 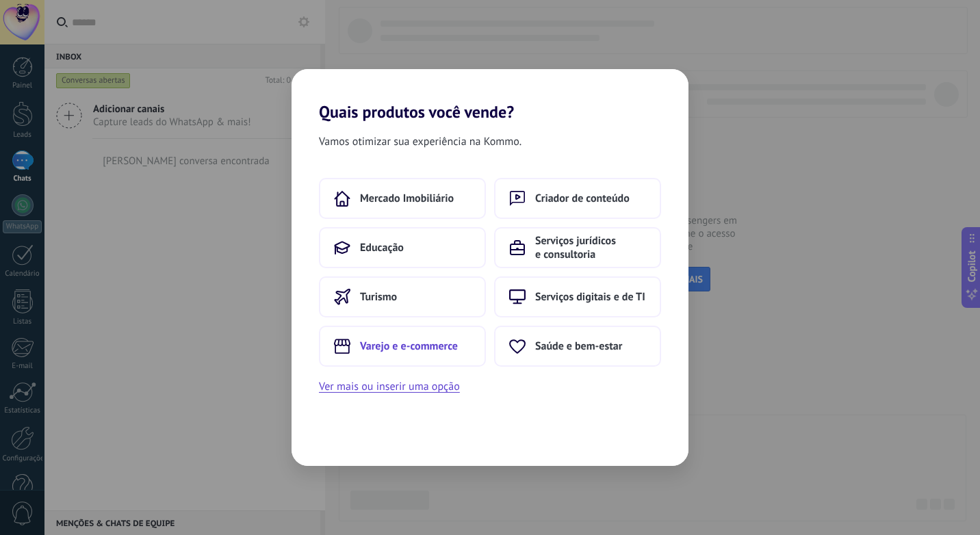 What do you see at coordinates (402, 346) in the screenshot?
I see `button: Varejo e e-commerce` at bounding box center [402, 346].